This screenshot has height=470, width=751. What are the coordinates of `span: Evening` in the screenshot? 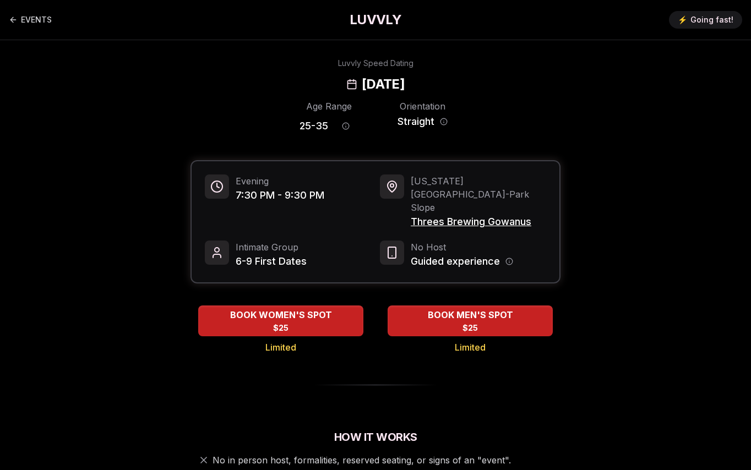 It's located at (280, 181).